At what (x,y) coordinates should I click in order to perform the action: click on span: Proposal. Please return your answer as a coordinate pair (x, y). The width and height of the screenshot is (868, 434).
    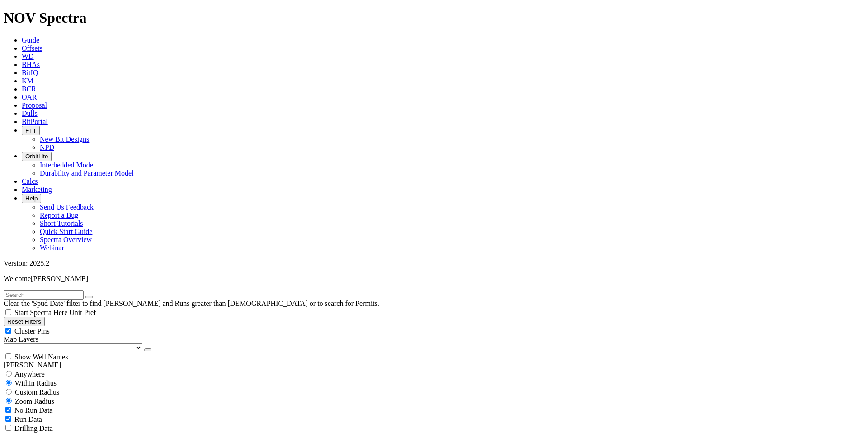
    Looking at the image, I should click on (35, 105).